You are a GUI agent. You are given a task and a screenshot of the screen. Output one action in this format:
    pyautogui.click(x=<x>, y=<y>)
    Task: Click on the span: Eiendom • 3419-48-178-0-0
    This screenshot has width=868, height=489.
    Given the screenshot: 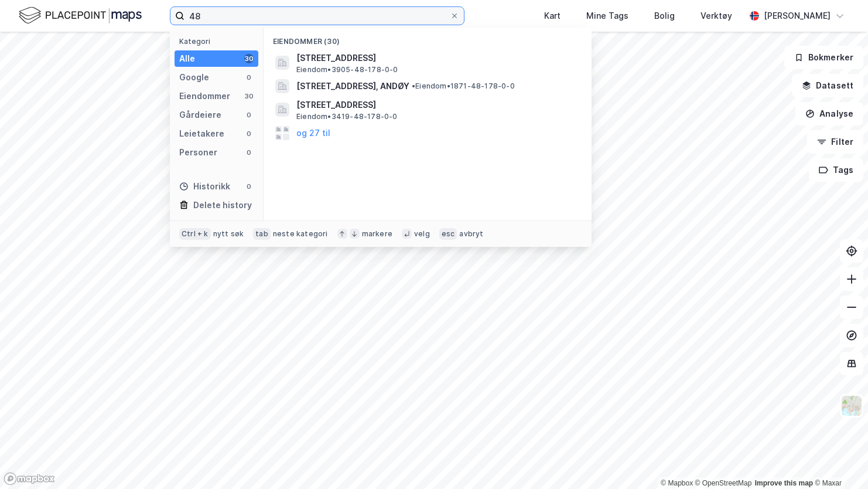 What is the action you would take?
    pyautogui.click(x=347, y=117)
    